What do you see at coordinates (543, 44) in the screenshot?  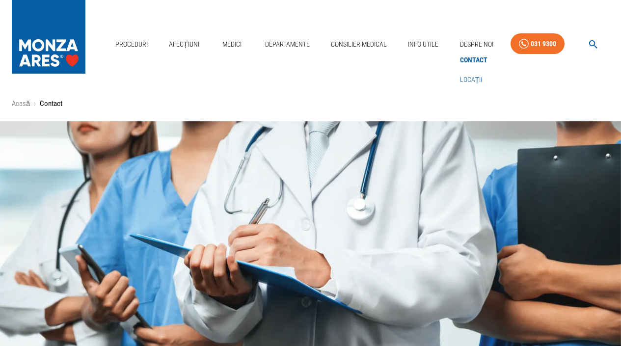 I see `div: 031 9300` at bounding box center [543, 44].